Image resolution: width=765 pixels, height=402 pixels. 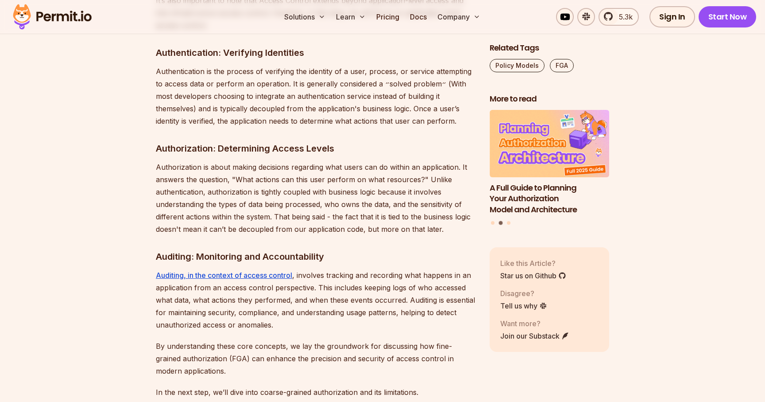 I want to click on h3: Authentication: Verifying Identities, so click(x=316, y=53).